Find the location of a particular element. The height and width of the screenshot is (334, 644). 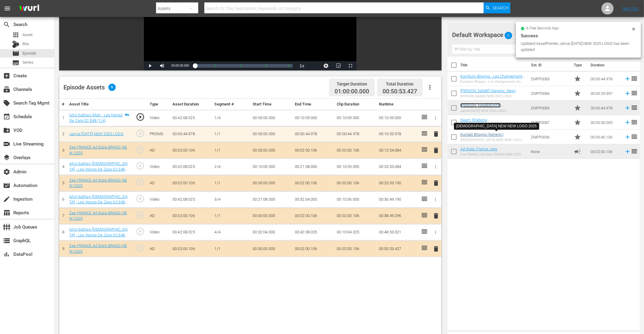

span: DataPool is located at coordinates (7, 254).